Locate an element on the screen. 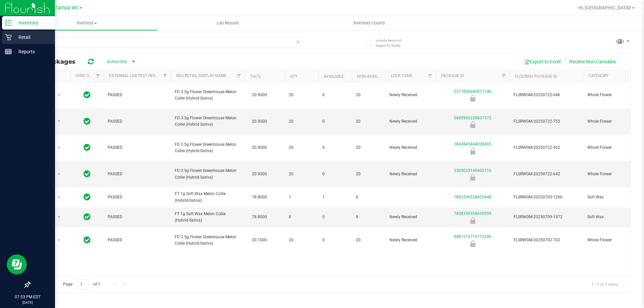  span: Tampa WC is located at coordinates (67, 8).